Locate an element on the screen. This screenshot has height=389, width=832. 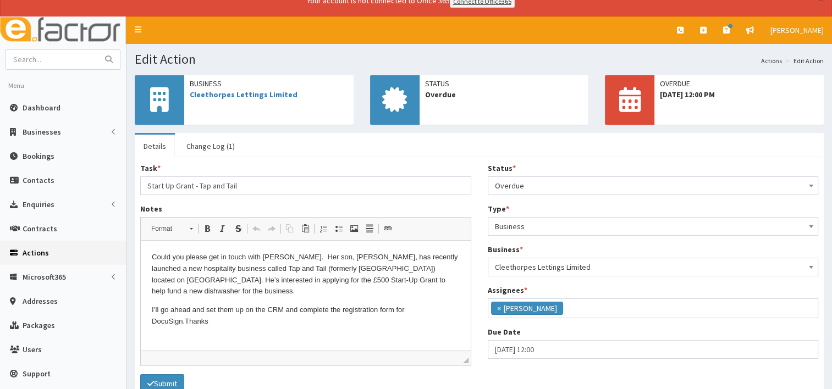
label: Due Date is located at coordinates (504, 332).